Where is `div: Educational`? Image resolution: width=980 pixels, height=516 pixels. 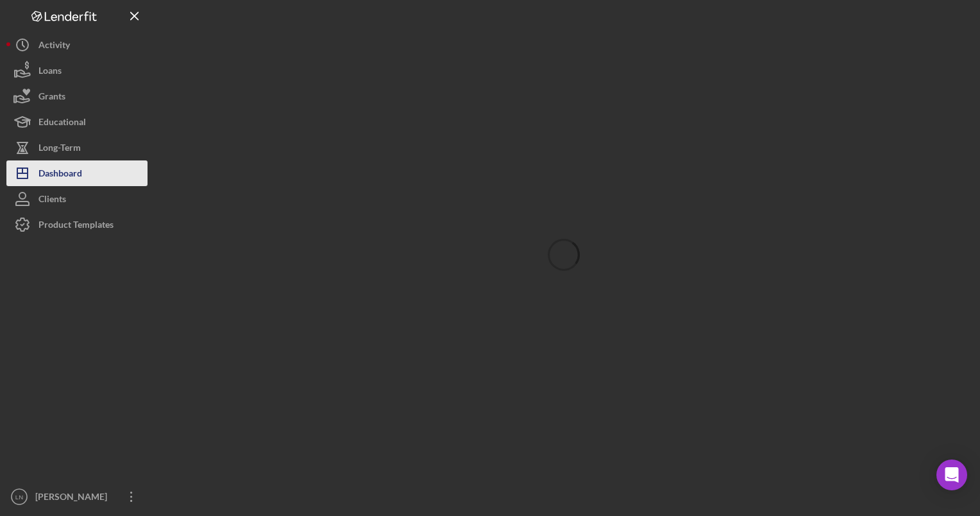
div: Educational is located at coordinates (62, 123).